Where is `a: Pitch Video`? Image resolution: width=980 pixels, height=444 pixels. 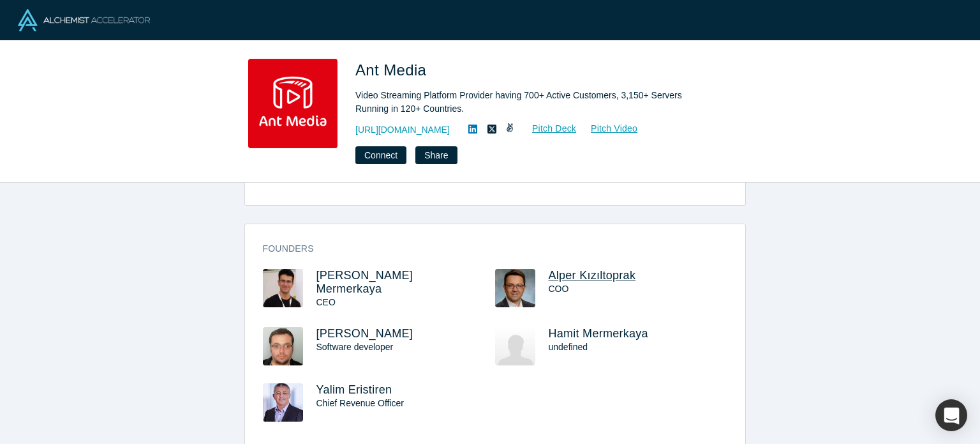
a: Pitch Video is located at coordinates (607, 128).